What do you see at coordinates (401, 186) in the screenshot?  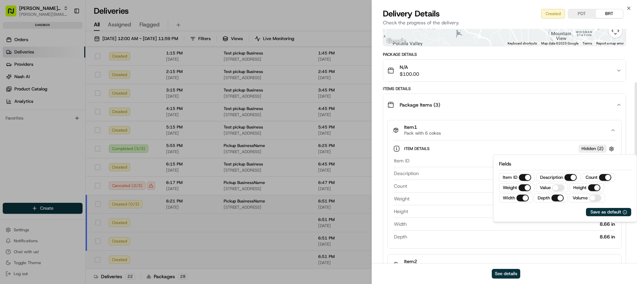 I see `span: Count` at bounding box center [401, 186].